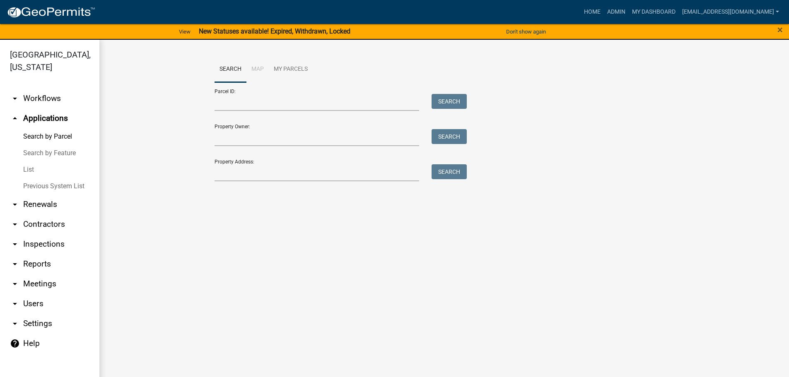  I want to click on i: help, so click(15, 344).